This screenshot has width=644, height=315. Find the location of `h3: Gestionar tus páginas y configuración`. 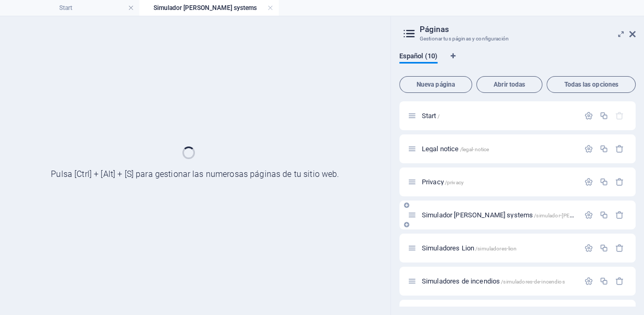

h3: Gestionar tus páginas y configuración is located at coordinates (517, 39).